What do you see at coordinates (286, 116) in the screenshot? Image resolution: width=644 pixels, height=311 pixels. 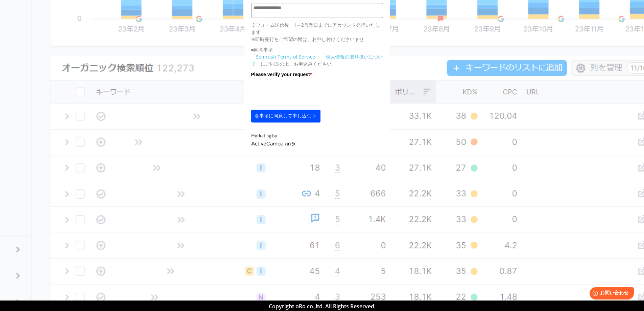 I see `button: 各事項に同意して申し込む ▷` at bounding box center [286, 116].